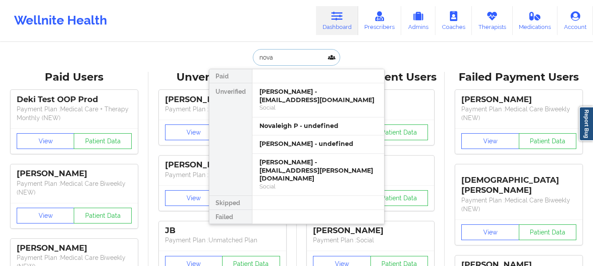 The image size is (593, 266). Describe the element at coordinates (453, 21) in the screenshot. I see `a: Coaches` at that location.